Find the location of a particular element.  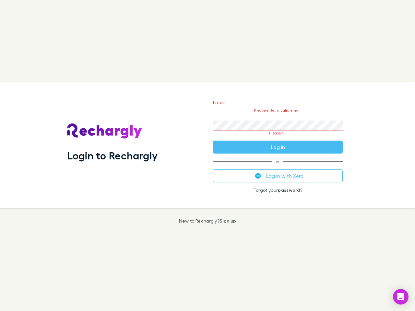

img: Rechargly's Logo is located at coordinates (105, 131).